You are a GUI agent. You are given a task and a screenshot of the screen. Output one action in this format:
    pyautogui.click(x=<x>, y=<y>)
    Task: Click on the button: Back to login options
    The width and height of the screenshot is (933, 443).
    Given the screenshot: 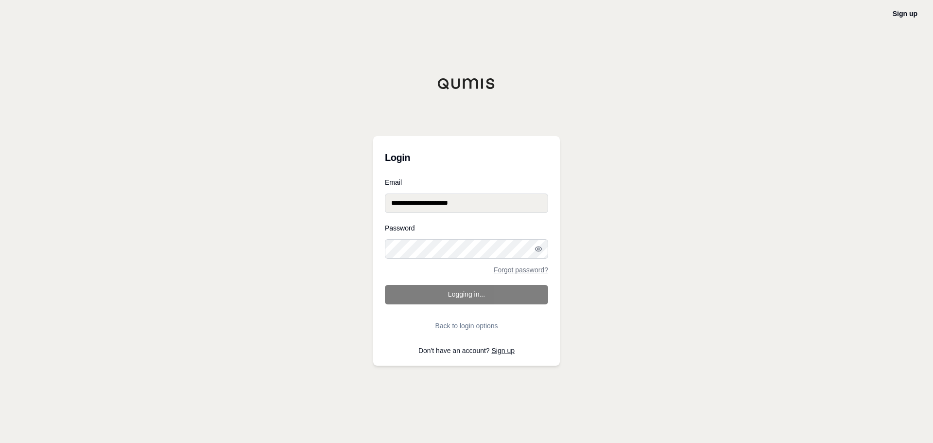 What is the action you would take?
    pyautogui.click(x=466, y=326)
    